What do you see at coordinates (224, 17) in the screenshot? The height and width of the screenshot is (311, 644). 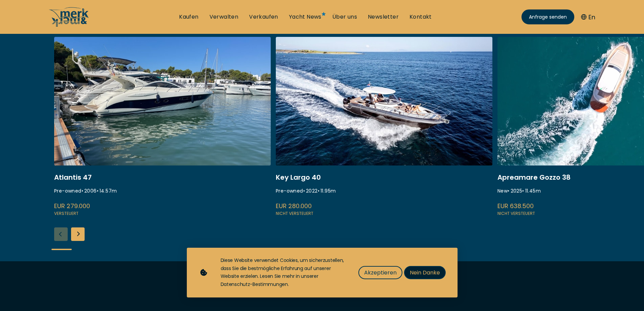 I see `a: Verwalten` at bounding box center [224, 17].